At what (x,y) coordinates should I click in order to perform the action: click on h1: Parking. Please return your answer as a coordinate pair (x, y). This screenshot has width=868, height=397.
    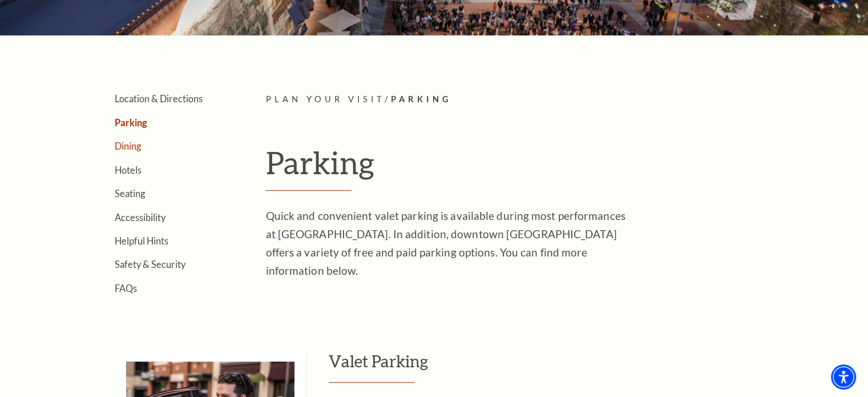
    Looking at the image, I should click on (527, 168).